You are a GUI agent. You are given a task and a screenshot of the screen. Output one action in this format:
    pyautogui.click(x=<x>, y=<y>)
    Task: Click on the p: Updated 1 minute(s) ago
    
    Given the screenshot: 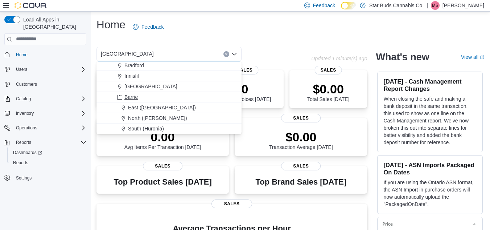 What is the action you would take?
    pyautogui.click(x=339, y=58)
    